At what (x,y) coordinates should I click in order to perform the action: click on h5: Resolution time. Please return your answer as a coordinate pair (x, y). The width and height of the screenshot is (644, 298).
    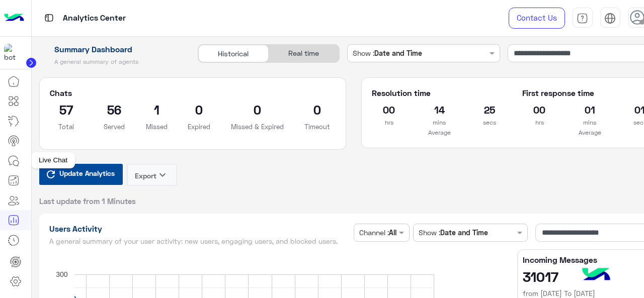
    Looking at the image, I should click on (439, 93).